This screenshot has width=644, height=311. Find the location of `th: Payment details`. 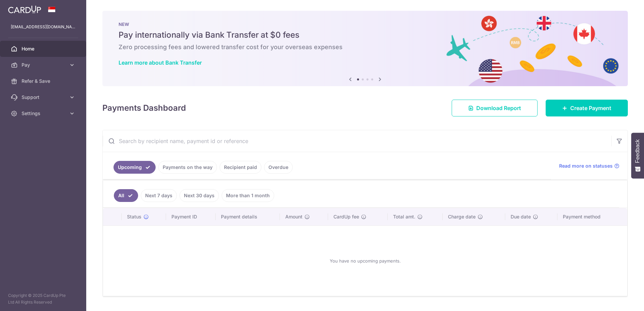

th: Payment details is located at coordinates (248, 217).